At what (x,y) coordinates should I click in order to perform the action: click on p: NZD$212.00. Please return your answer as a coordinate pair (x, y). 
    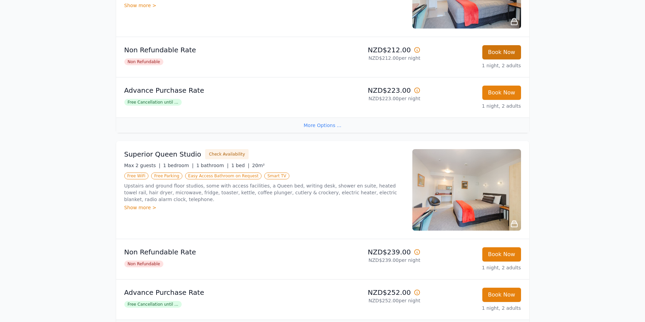
    Looking at the image, I should click on (373, 50).